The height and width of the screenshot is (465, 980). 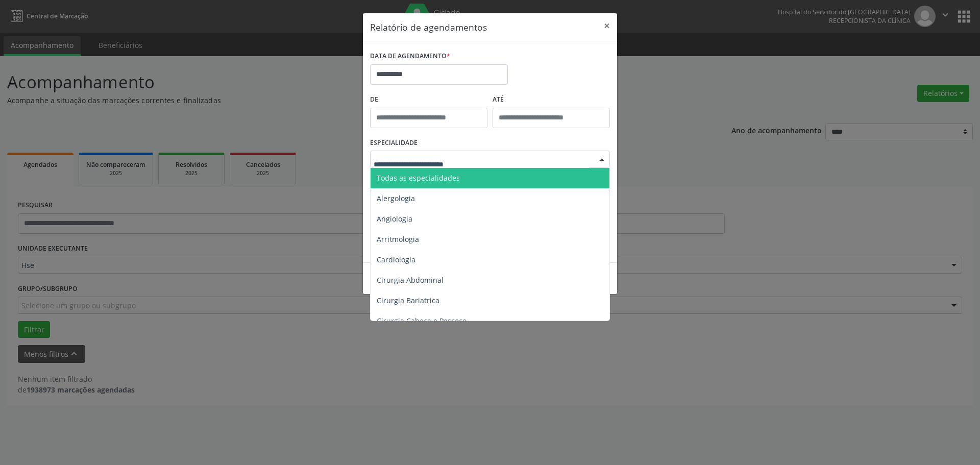 What do you see at coordinates (397, 259) in the screenshot?
I see `span: Cardiologia` at bounding box center [397, 259].